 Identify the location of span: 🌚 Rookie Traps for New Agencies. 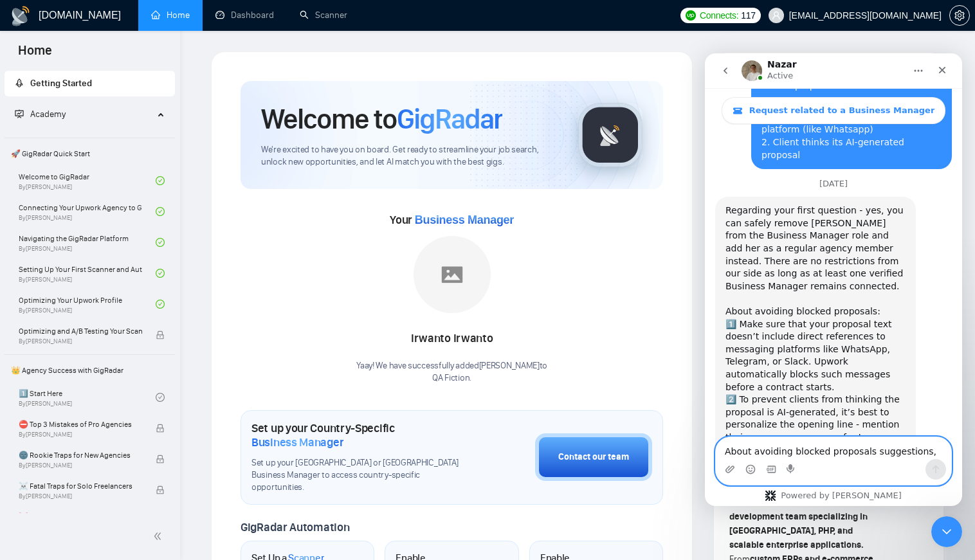
(80, 455).